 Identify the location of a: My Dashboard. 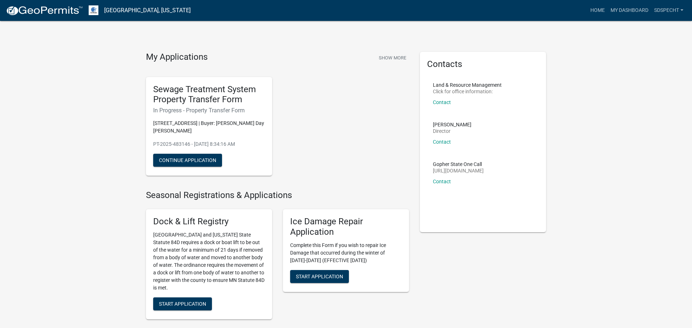
(630, 10).